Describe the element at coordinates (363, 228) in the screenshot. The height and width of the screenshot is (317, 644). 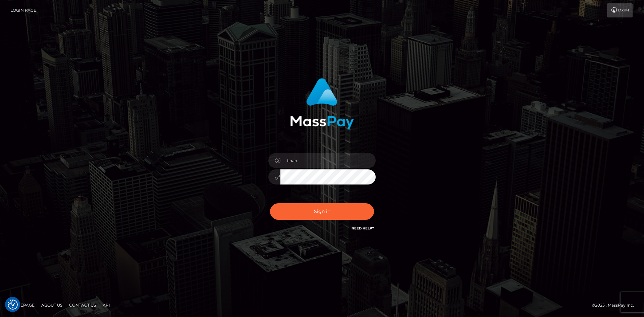
I see `a: Need Help?` at that location.